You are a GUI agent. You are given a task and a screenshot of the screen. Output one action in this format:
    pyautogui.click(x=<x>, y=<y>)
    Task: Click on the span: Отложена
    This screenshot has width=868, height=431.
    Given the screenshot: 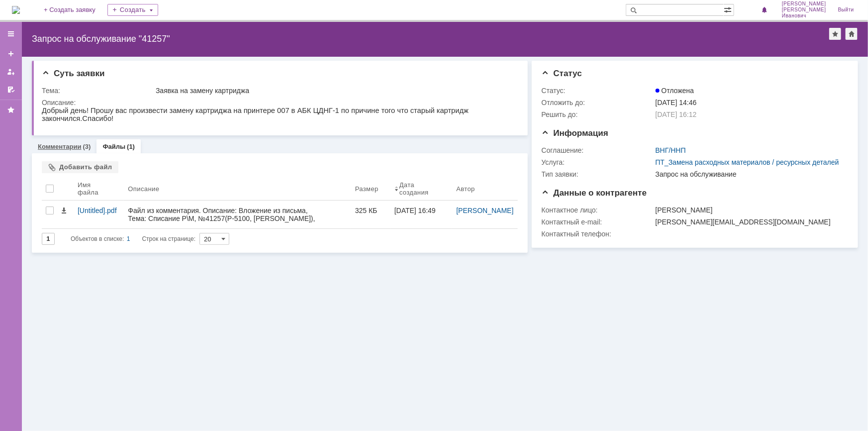 What is the action you would take?
    pyautogui.click(x=675, y=91)
    